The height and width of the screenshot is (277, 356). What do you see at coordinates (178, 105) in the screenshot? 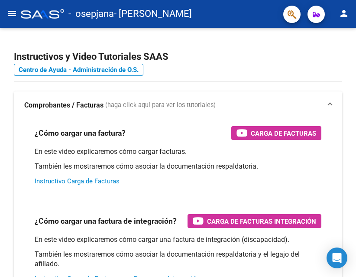
I see `mat-expansion-panel-header: Comprobantes / Facturas (haga click aquí para ver los tutoriales)` at bounding box center [178, 105].